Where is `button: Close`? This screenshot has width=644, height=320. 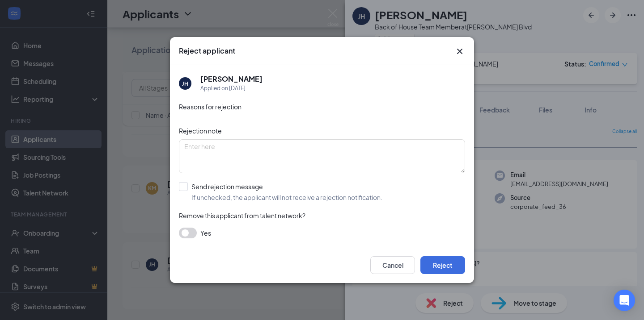
button: Close is located at coordinates (460, 51).